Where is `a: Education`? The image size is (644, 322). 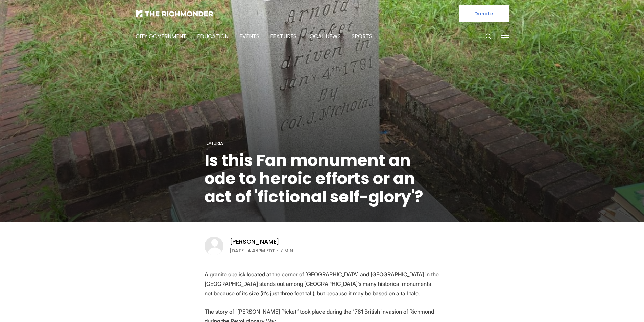
a: Education is located at coordinates (213, 36).